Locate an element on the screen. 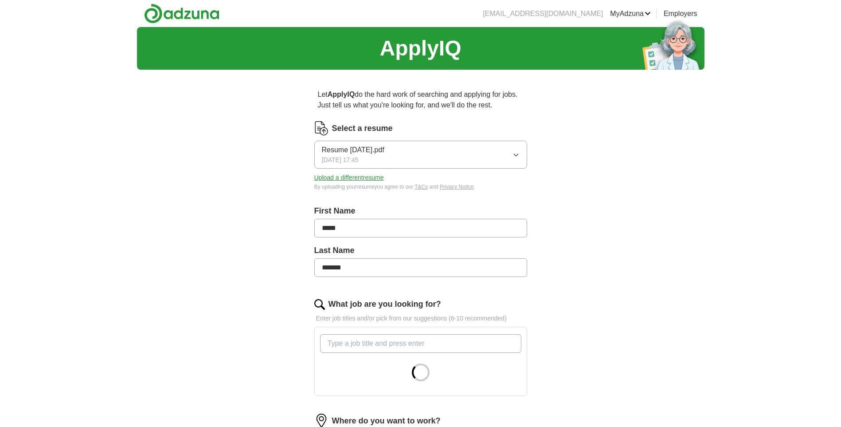 The height and width of the screenshot is (427, 841). input: Type a job title and press enter is located at coordinates (421, 343).